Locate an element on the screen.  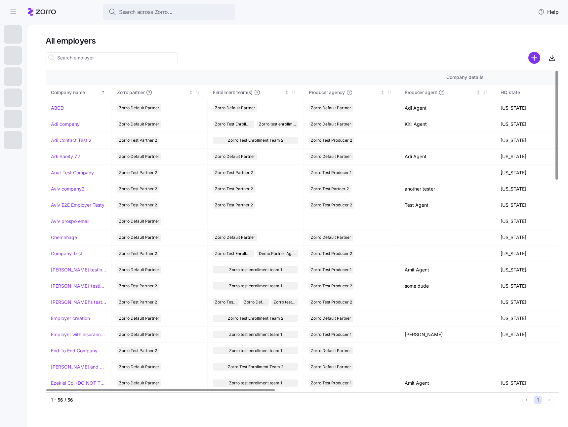
a: Aviv prospo email is located at coordinates (70, 221).